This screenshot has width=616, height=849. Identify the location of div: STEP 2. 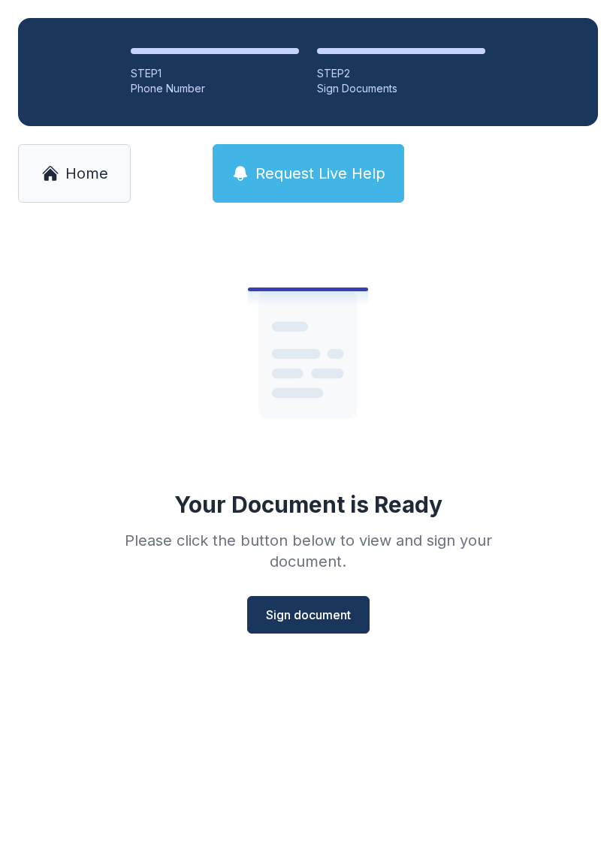
(401, 74).